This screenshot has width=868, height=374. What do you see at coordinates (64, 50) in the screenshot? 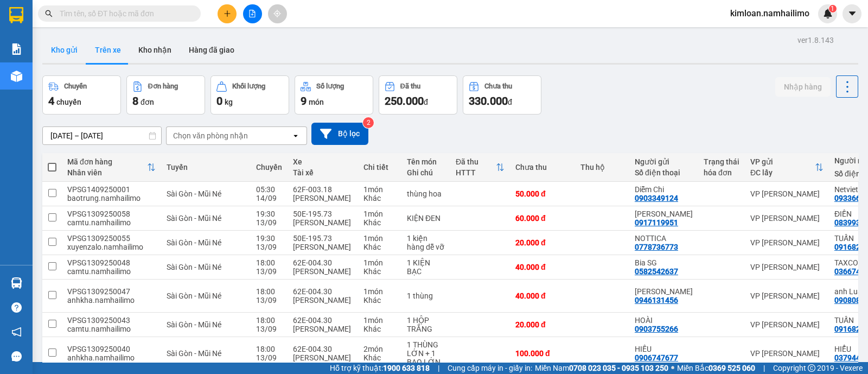
I see `button: Kho gửi` at bounding box center [64, 50].